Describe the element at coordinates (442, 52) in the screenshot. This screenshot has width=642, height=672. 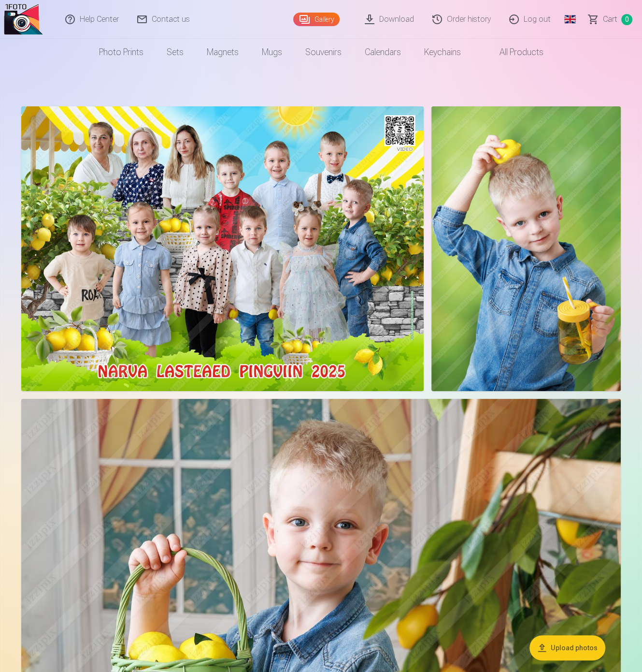
I see `a: Keychains` at that location.